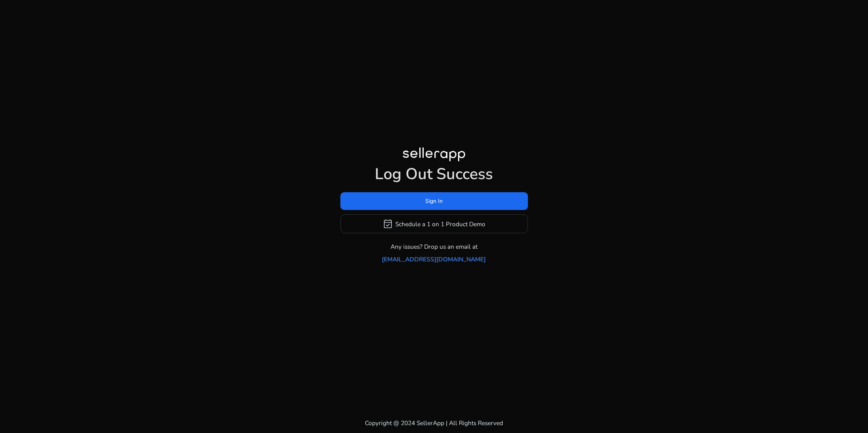  Describe the element at coordinates (434, 247) in the screenshot. I see `p: Any issues? Drop us an email at` at that location.